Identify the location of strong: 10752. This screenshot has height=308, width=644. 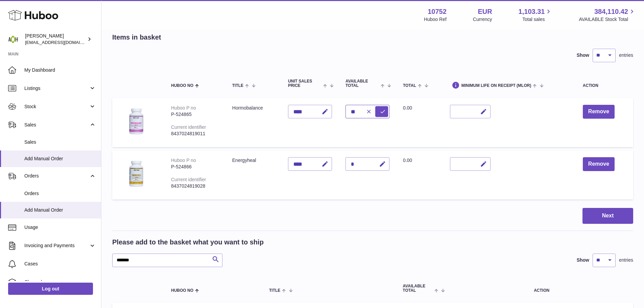
(437, 11).